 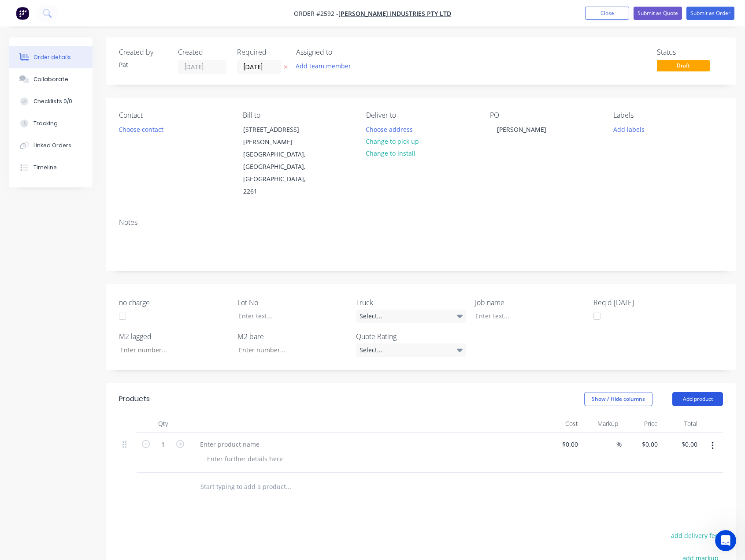 I want to click on button: Collaborate, so click(x=51, y=80).